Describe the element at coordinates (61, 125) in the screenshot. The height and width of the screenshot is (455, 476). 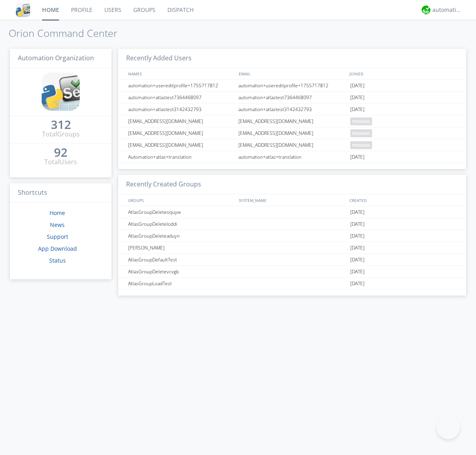
I see `div: 312` at that location.